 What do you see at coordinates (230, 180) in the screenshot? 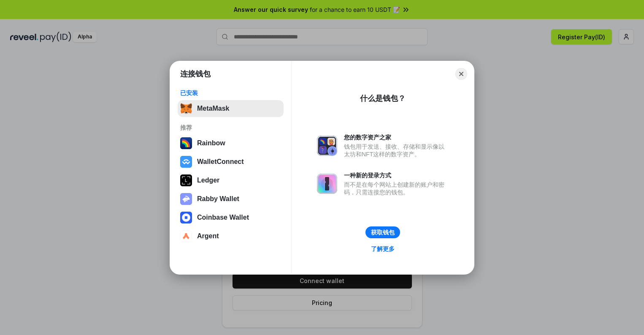
I see `button: Ledger` at bounding box center [230, 180].